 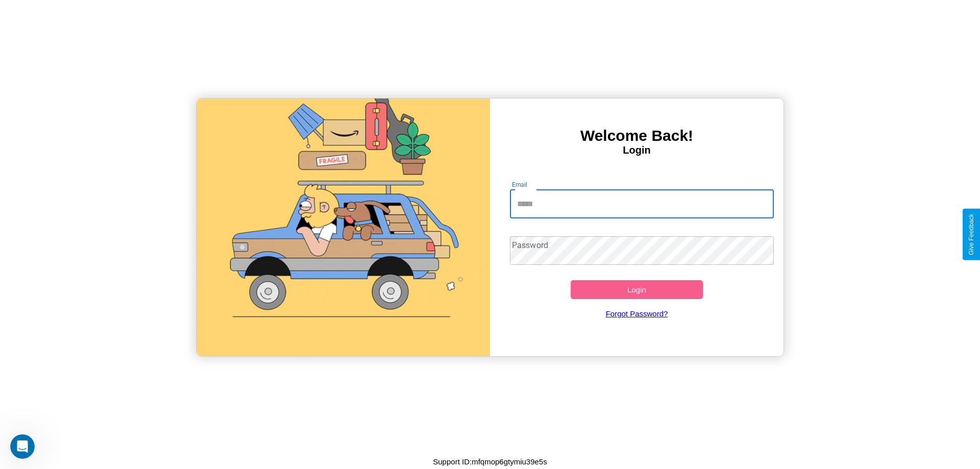 I want to click on a: Forgot Password?, so click(x=637, y=314).